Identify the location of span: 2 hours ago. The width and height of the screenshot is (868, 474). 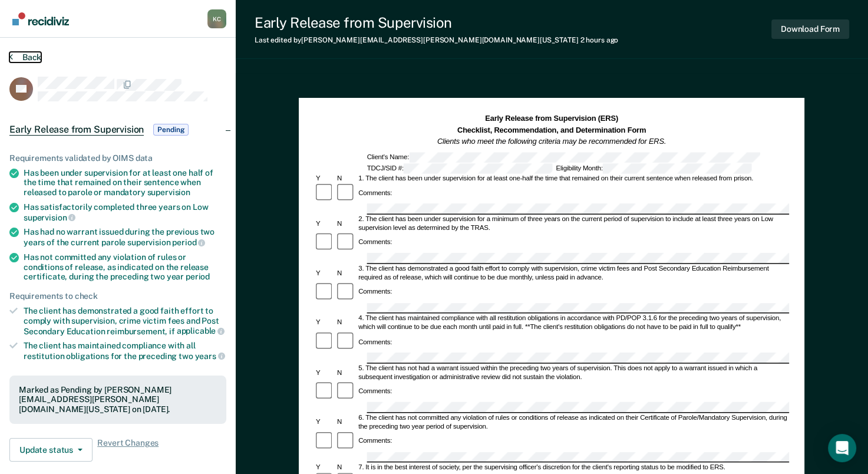
(599, 40).